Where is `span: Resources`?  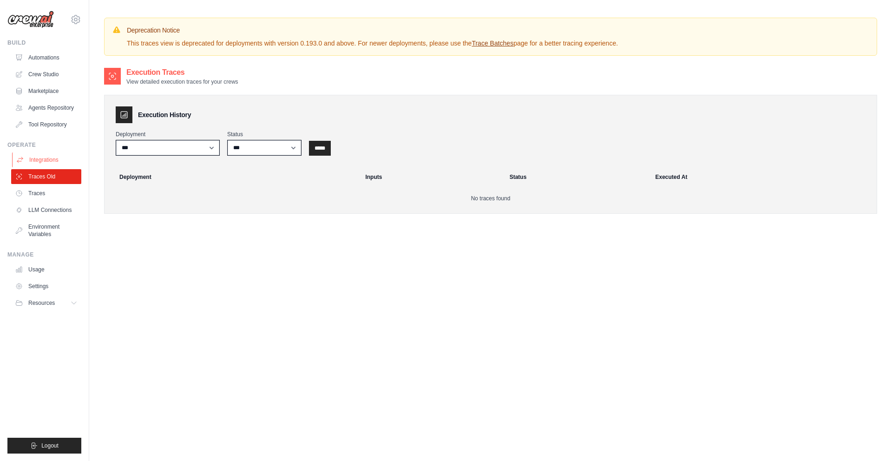
span: Resources is located at coordinates (41, 303).